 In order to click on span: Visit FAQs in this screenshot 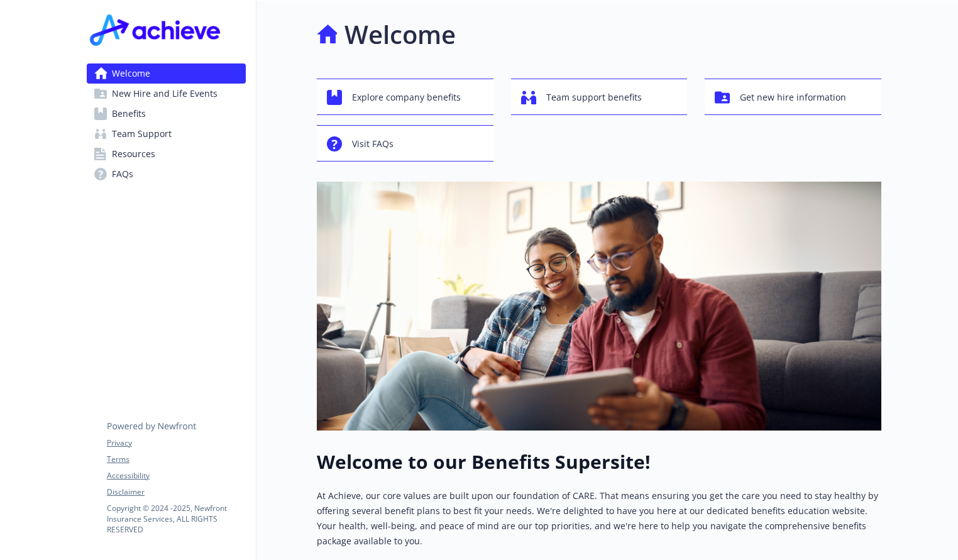, I will do `click(373, 143)`.